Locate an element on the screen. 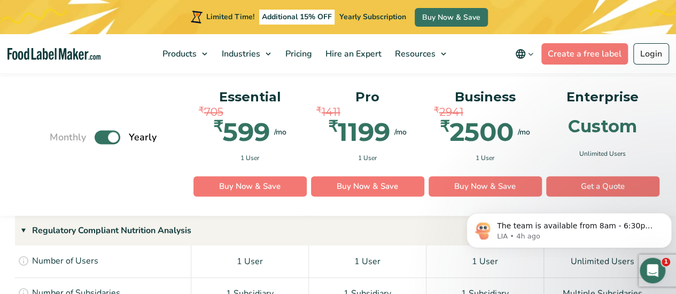 This screenshot has height=294, width=676. p: Pro is located at coordinates (367, 97).